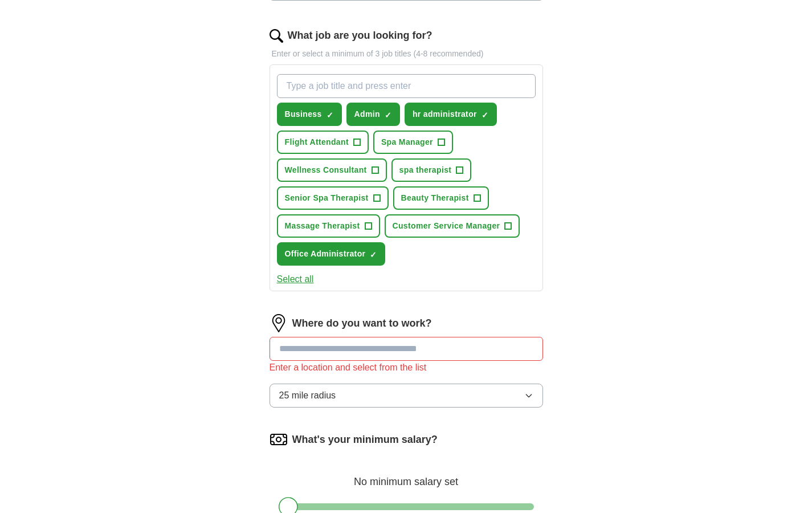 This screenshot has width=812, height=513. What do you see at coordinates (326, 170) in the screenshot?
I see `span: Wellness Consultant` at bounding box center [326, 170].